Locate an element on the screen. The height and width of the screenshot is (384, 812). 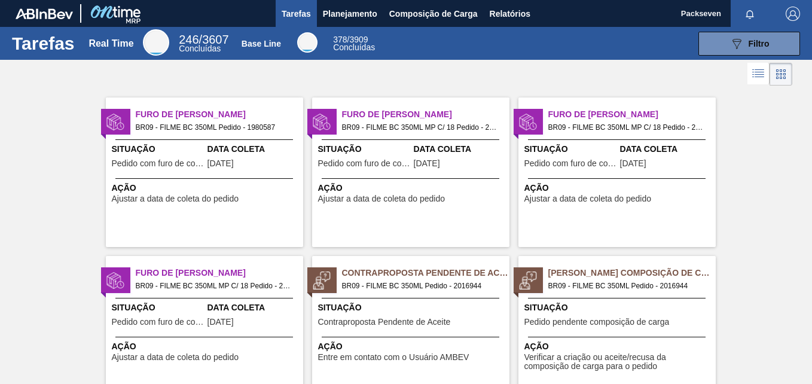
div: Visão em Cards is located at coordinates (781, 74).